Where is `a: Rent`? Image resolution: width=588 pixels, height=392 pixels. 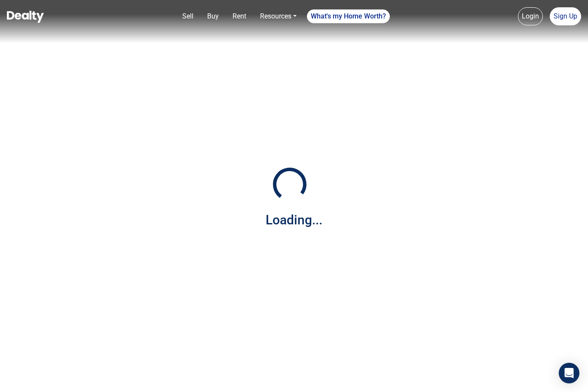 a: Rent is located at coordinates (240, 16).